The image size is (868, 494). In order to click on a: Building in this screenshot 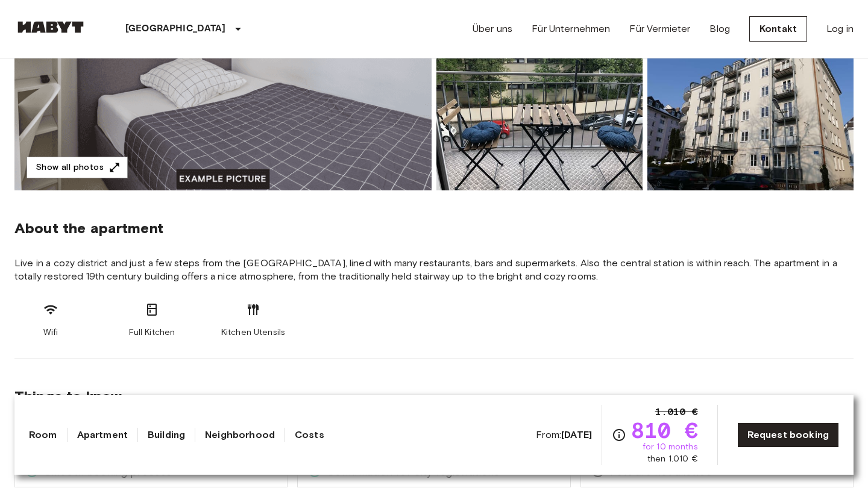, I will do `click(167, 435)`.